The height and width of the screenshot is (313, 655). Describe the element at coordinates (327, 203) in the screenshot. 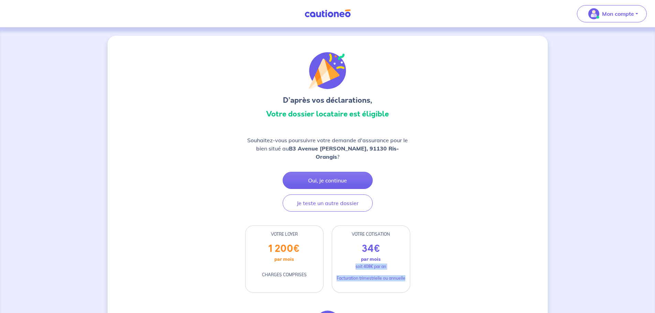

I see `button: Je teste un autre dossier` at that location.